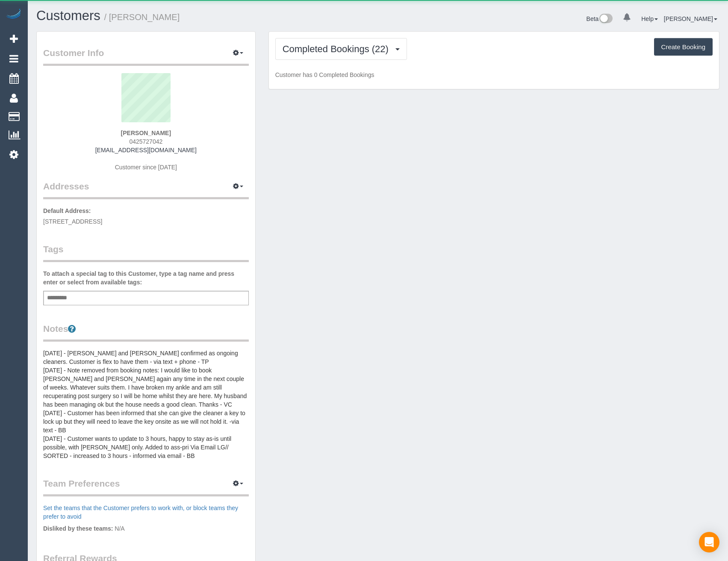 The image size is (728, 561). What do you see at coordinates (338, 49) in the screenshot?
I see `span: Completed Bookings (22)` at bounding box center [338, 49].